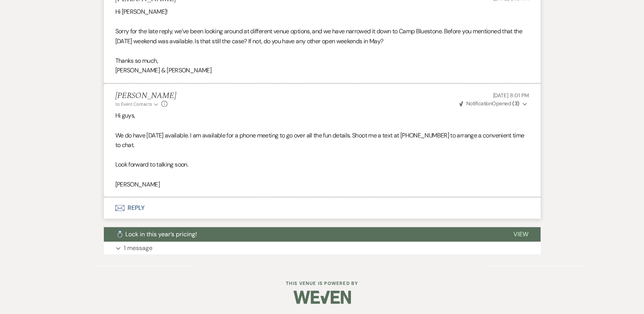  I want to click on span: 💍 Lock in this year’s pricing!, so click(156, 234).